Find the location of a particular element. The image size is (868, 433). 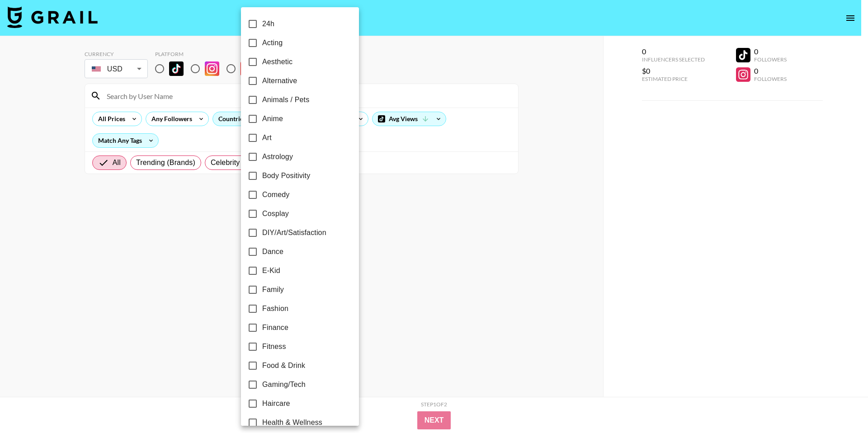

span: Food & Drink is located at coordinates (283, 365).